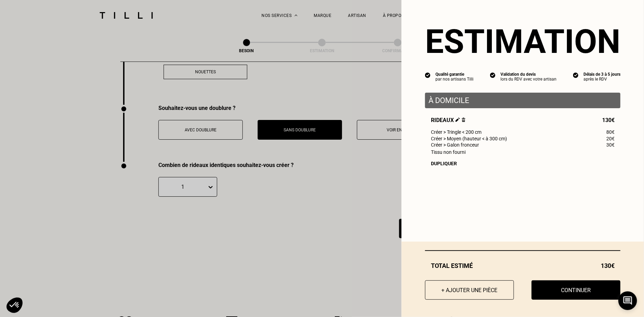  What do you see at coordinates (469, 139) in the screenshot?
I see `span: Créer > Moyen (hauteur < à 300 cm)` at bounding box center [469, 139].